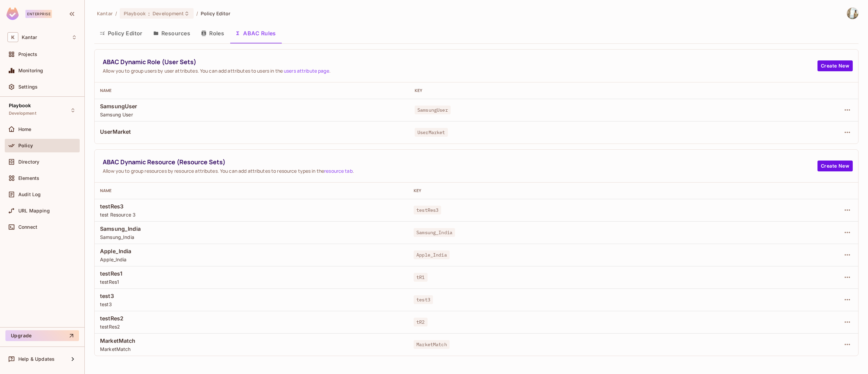 The width and height of the screenshot is (868, 374). Describe the element at coordinates (39, 14) in the screenshot. I see `div: Enterprise` at that location.